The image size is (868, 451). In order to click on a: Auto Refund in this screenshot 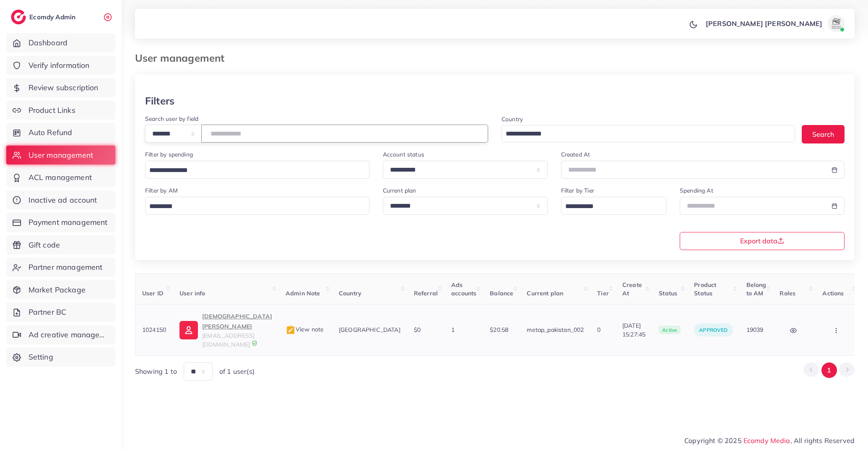, I will do `click(61, 133)`.